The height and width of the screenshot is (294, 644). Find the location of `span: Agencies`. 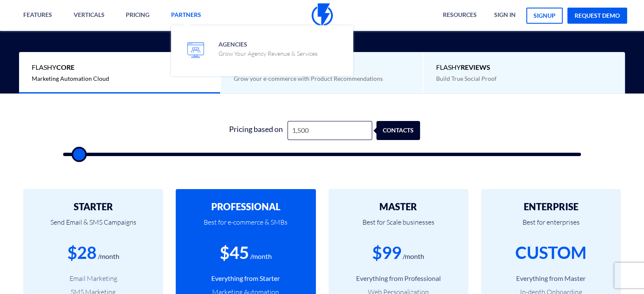

span: Agencies is located at coordinates (268, 48).